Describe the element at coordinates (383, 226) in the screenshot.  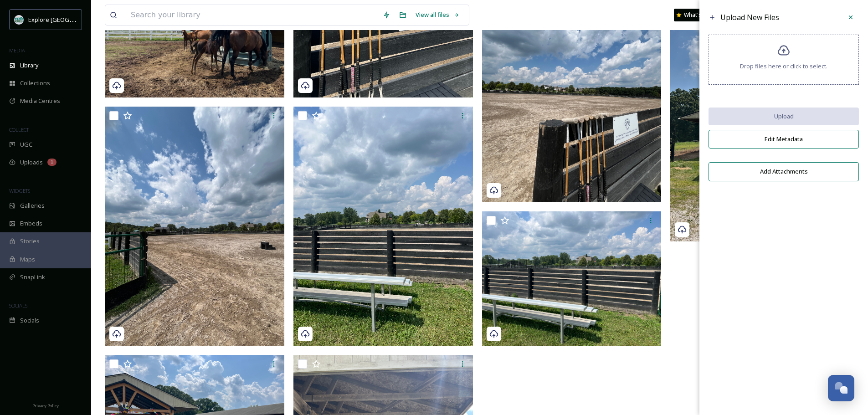
I see `img: Detroit Polo Club Hartland August 2025 (4).jpg` at that location.